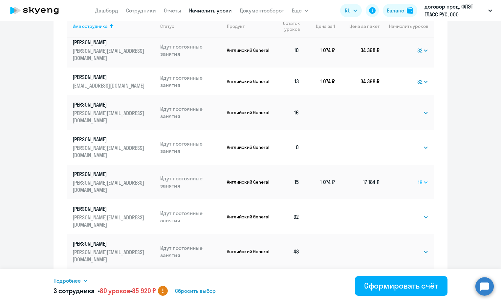 The image size is (501, 303). What do you see at coordinates (288, 252) in the screenshot?
I see `td: 48` at bounding box center [288, 252].